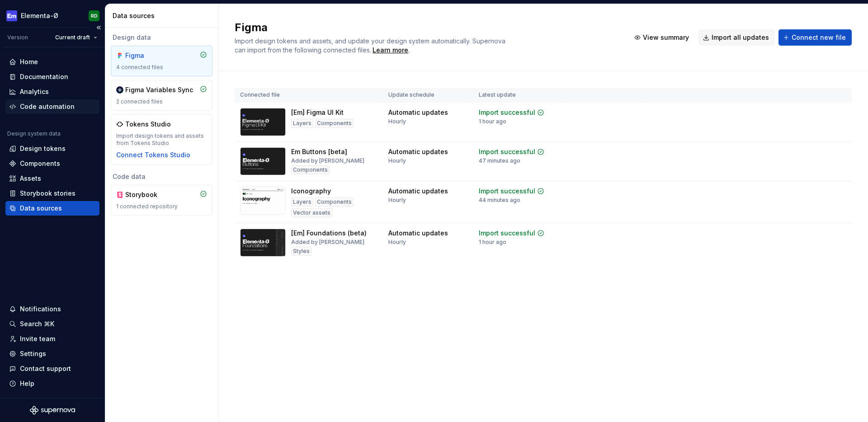  Describe the element at coordinates (52, 164) in the screenshot. I see `a: Components` at that location.